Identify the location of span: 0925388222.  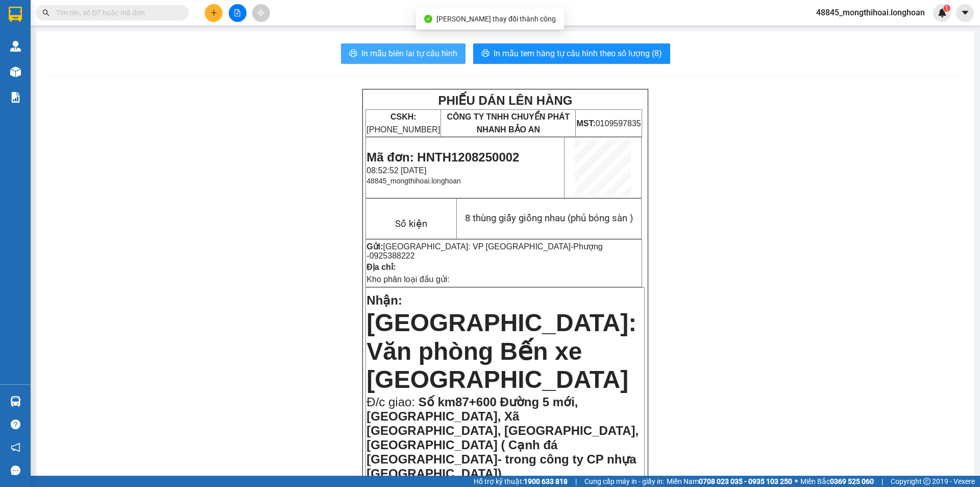
(392, 256).